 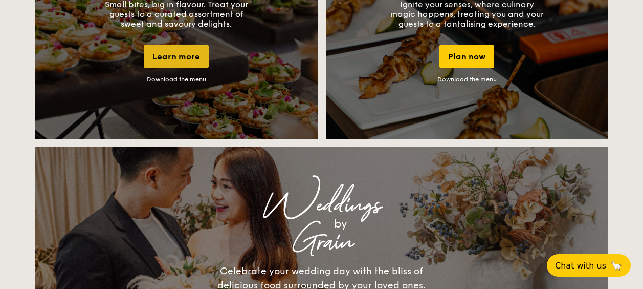 I want to click on span: Chat with us, so click(x=581, y=265).